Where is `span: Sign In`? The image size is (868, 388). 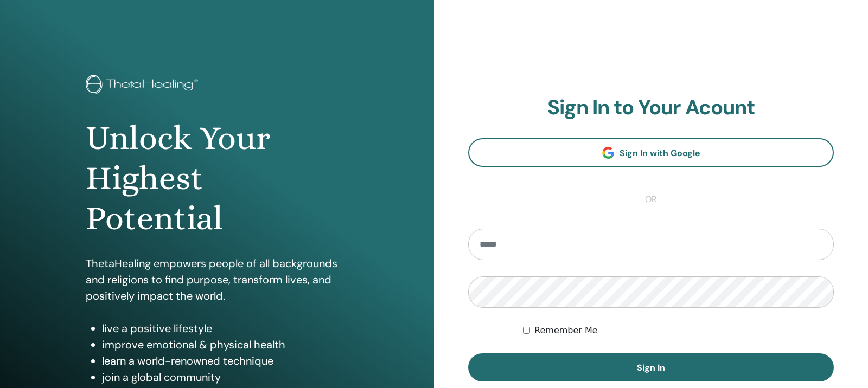
span: Sign In is located at coordinates (651, 367).